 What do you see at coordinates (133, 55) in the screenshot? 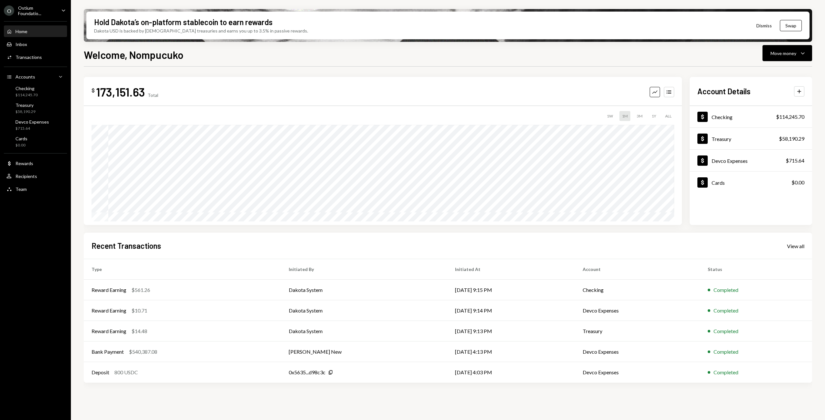
I see `h1: Welcome, Nompucuko` at bounding box center [133, 55].